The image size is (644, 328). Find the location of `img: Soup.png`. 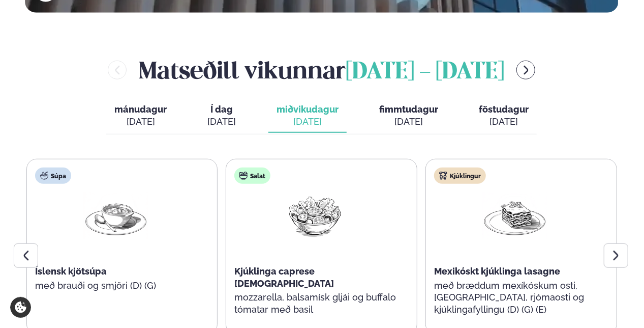

img: Soup.png is located at coordinates (116, 215).